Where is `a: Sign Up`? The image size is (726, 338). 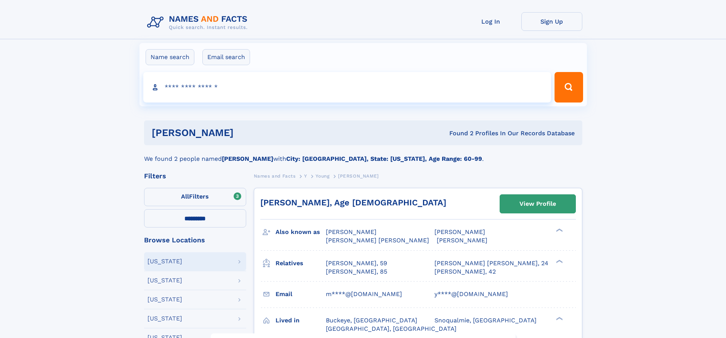 a: Sign Up is located at coordinates (552, 21).